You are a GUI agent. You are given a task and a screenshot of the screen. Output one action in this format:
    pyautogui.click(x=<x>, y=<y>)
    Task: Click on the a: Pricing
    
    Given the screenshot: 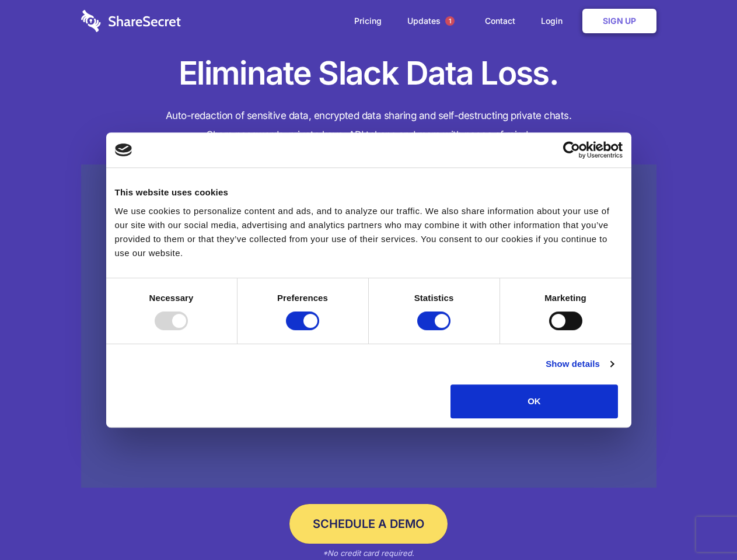 What is the action you would take?
    pyautogui.click(x=368, y=21)
    